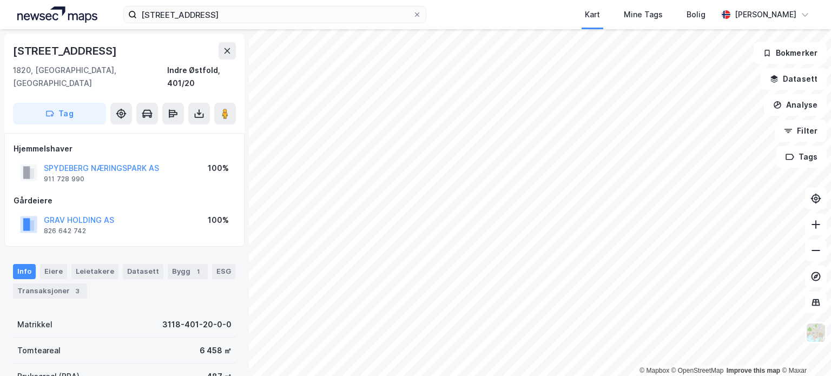  Describe the element at coordinates (65, 231) in the screenshot. I see `div: 826 642 742` at that location.